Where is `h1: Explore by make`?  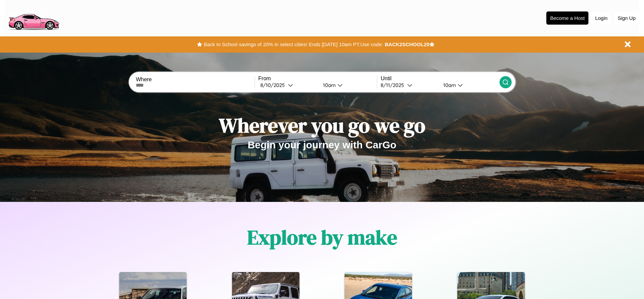
h1: Explore by make is located at coordinates (322, 237).